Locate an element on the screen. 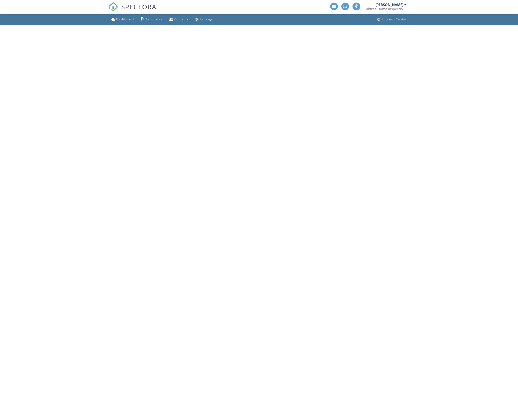  img: The Best Home Inspection Software - Spectora is located at coordinates (113, 7).